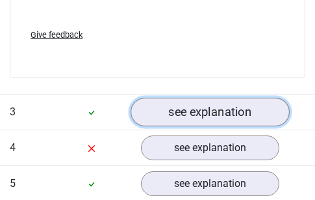 The height and width of the screenshot is (200, 315). What do you see at coordinates (57, 34) in the screenshot?
I see `span: Give feedback` at bounding box center [57, 34].